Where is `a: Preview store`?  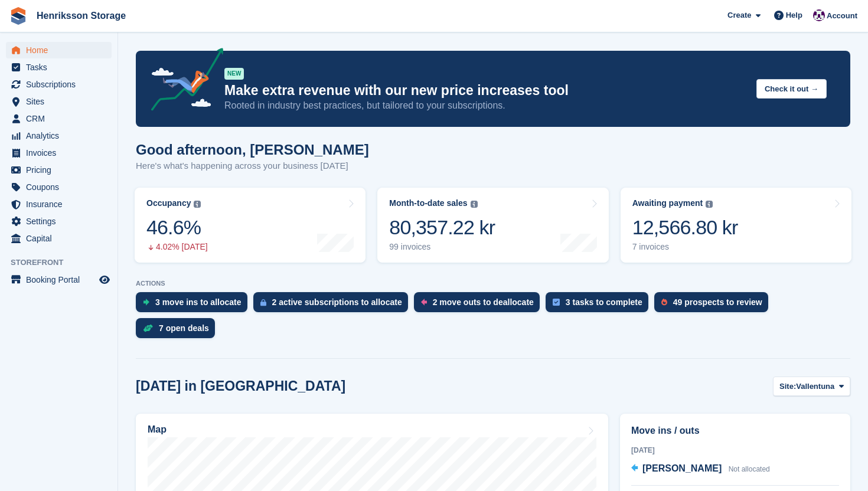
a: Preview store is located at coordinates (105, 280).